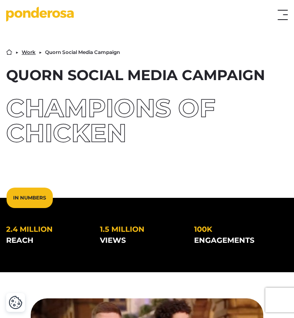  What do you see at coordinates (147, 75) in the screenshot?
I see `h1: Quorn Social Media Campaign` at bounding box center [147, 75].